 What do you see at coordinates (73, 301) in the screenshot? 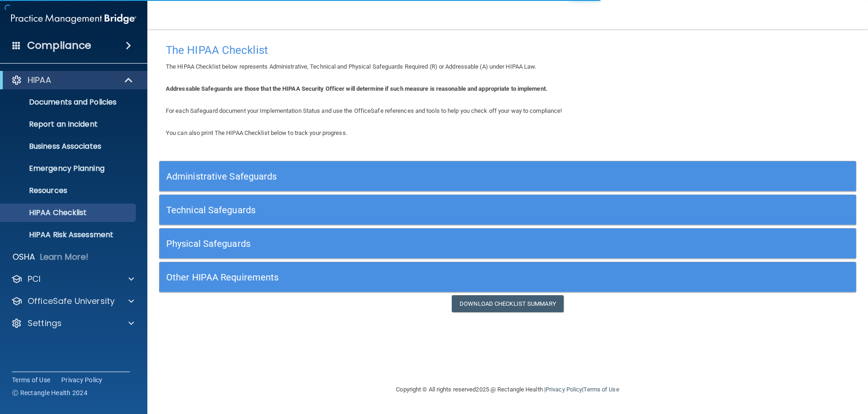
I see `a: OfficeSafe University` at bounding box center [73, 301].